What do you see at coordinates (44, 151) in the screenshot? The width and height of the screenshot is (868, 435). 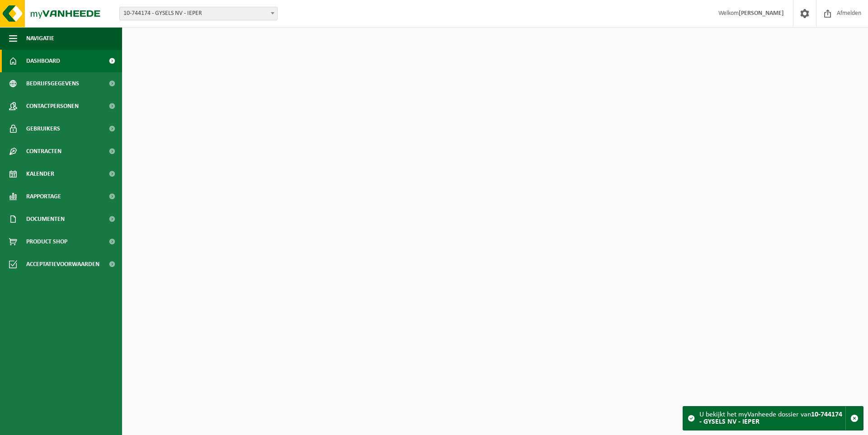 I see `span: Contracten` at bounding box center [44, 151].